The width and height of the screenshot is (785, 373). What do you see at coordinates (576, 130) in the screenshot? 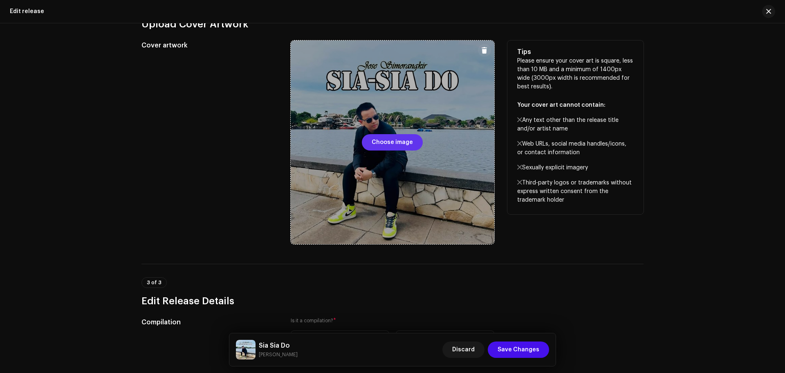
I see `p: Please ensure your cover art is square, less than 10 MB and a minimum of 1400px wide (3000px widt...` at bounding box center [576, 130].